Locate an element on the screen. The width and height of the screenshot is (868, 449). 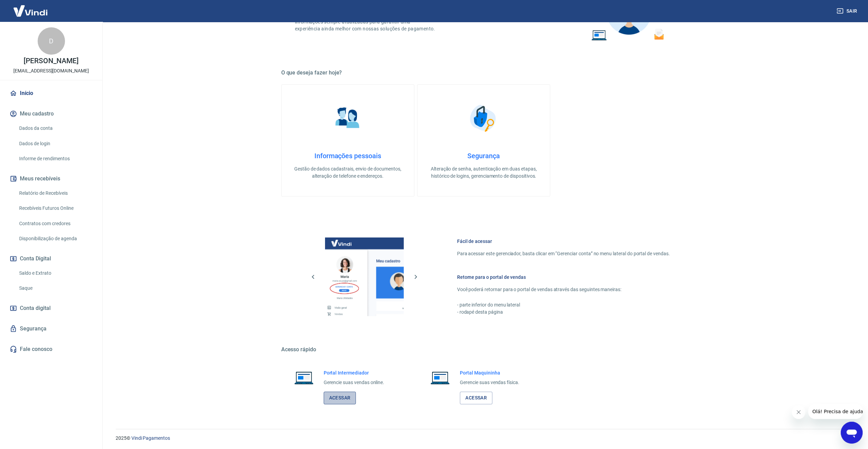
img: Informações pessoais is located at coordinates (347, 119).